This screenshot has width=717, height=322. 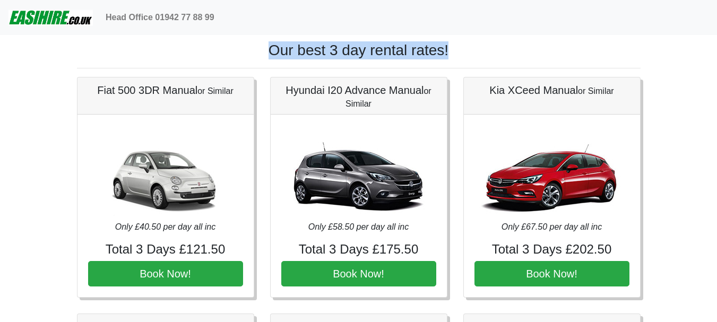 What do you see at coordinates (359, 97) in the screenshot?
I see `h5: Hyundai I20 Advance Manual` at bounding box center [359, 97].